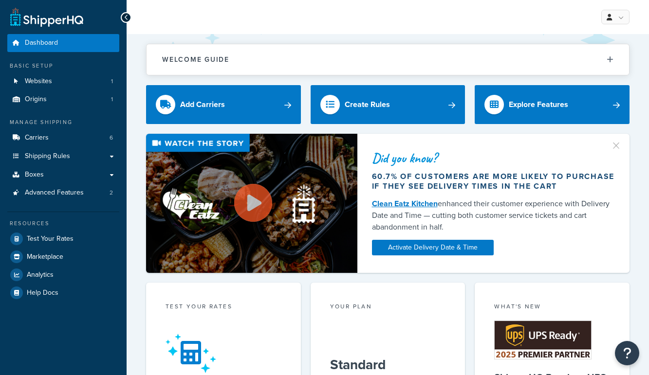 The height and width of the screenshot is (375, 649). Describe the element at coordinates (405, 203) in the screenshot. I see `a: Clean Eatz Kitchen` at that location.